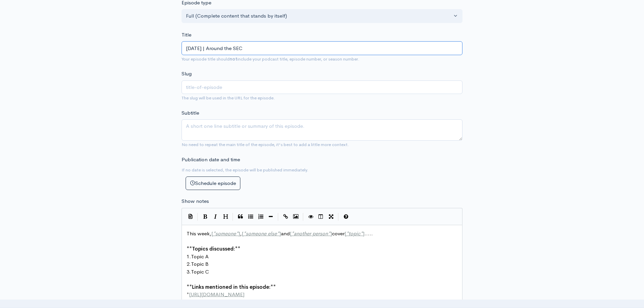 Image resolution: width=644 pixels, height=308 pixels. Describe the element at coordinates (186, 35) in the screenshot. I see `label: Title` at that location.